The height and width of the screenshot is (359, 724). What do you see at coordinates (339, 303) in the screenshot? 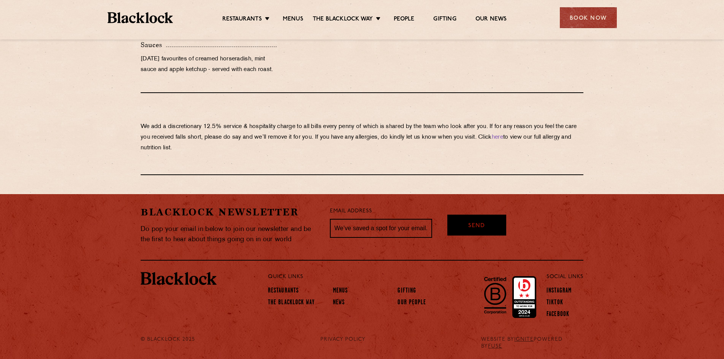
I see `a: News` at bounding box center [339, 303].